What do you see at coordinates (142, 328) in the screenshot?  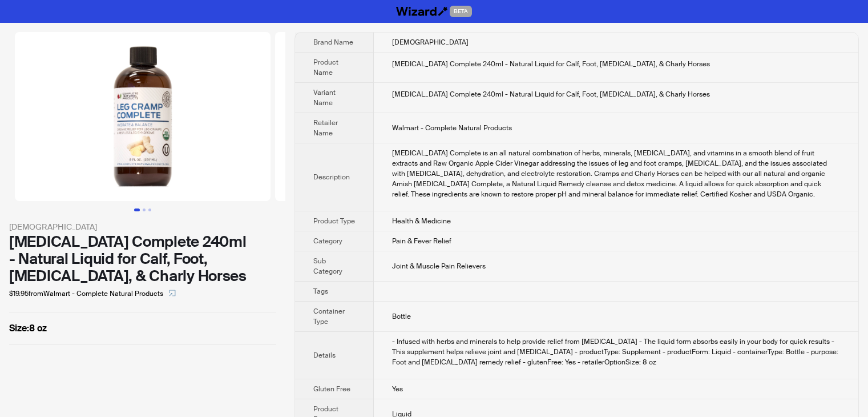 I see `label: 8 oz` at bounding box center [142, 328].